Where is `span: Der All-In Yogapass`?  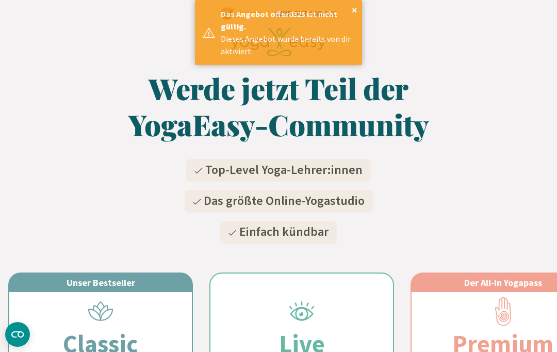
span: Der All-In Yogapass is located at coordinates (503, 282).